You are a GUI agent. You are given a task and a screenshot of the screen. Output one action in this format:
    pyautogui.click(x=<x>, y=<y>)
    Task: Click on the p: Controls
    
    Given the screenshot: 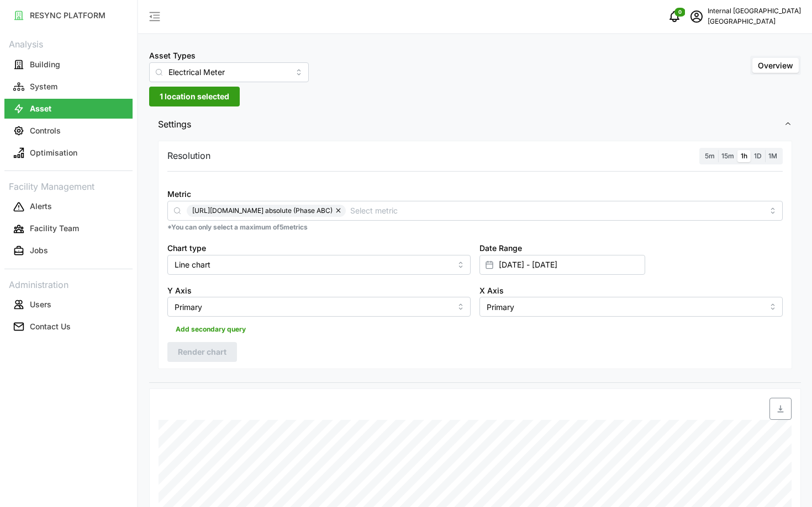 What is the action you would take?
    pyautogui.click(x=45, y=131)
    